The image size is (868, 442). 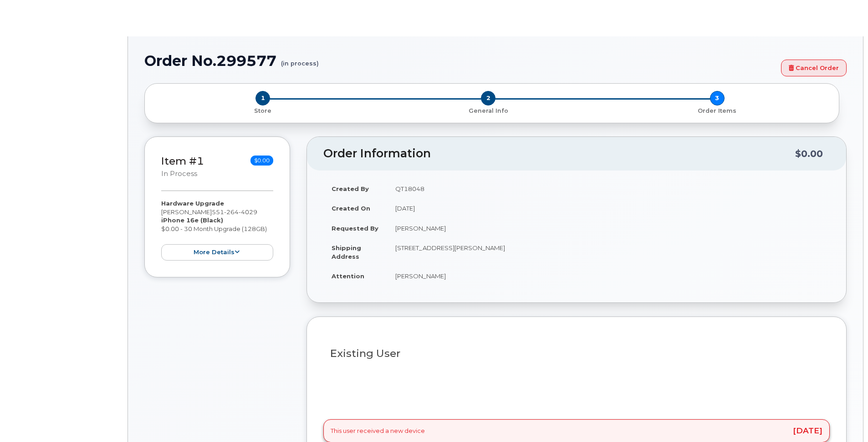 I want to click on strong: Shipping Address, so click(x=346, y=252).